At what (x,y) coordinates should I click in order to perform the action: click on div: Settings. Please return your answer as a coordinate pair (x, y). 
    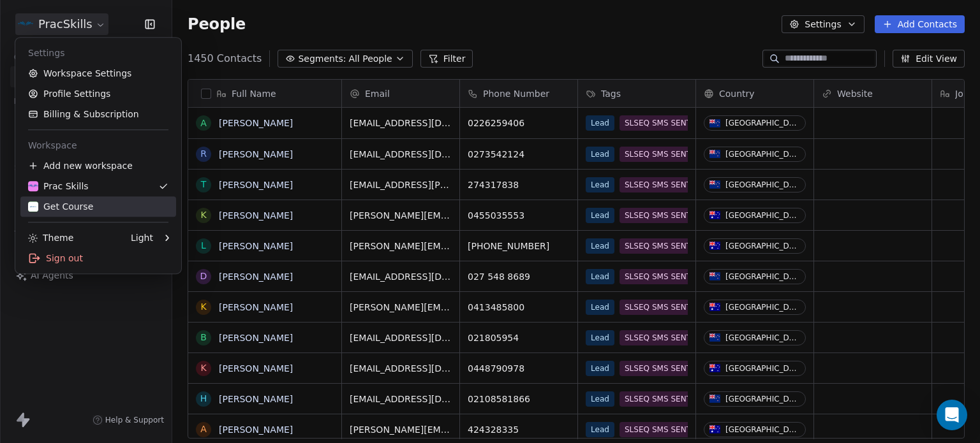
    Looking at the image, I should click on (98, 53).